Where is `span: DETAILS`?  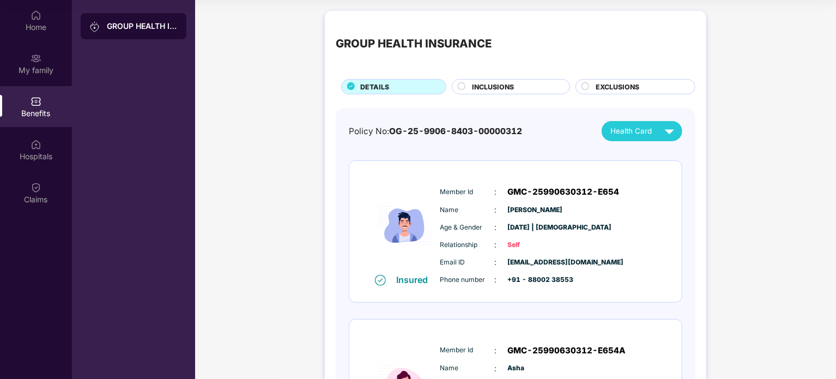
span: DETAILS is located at coordinates (375, 87).